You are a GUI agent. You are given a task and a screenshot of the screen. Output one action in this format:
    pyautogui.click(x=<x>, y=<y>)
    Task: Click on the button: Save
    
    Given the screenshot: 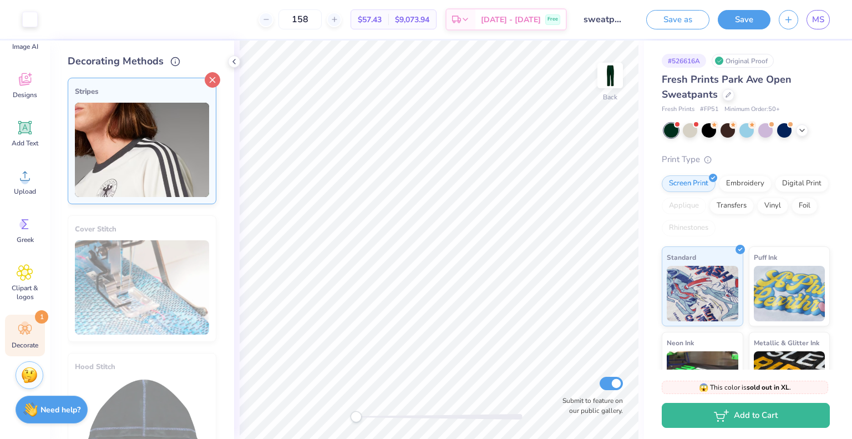 What is the action you would take?
    pyautogui.click(x=744, y=19)
    